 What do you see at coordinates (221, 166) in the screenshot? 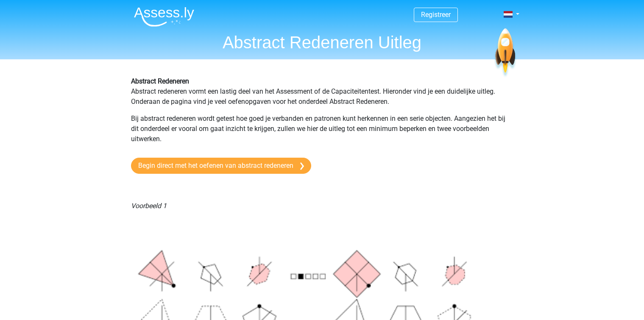
I see `a: Begin direct met het oefenen van abstract redeneren` at bounding box center [221, 166].